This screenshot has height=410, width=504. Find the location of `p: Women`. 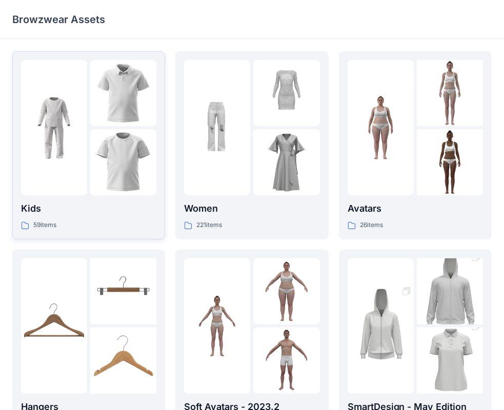

p: Women is located at coordinates (252, 209).